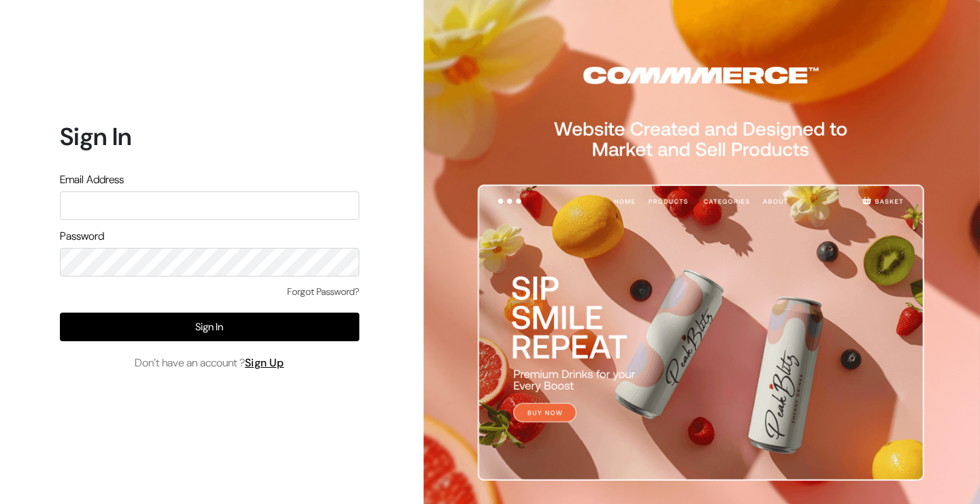 The width and height of the screenshot is (980, 504). I want to click on a: Sign Up, so click(264, 362).